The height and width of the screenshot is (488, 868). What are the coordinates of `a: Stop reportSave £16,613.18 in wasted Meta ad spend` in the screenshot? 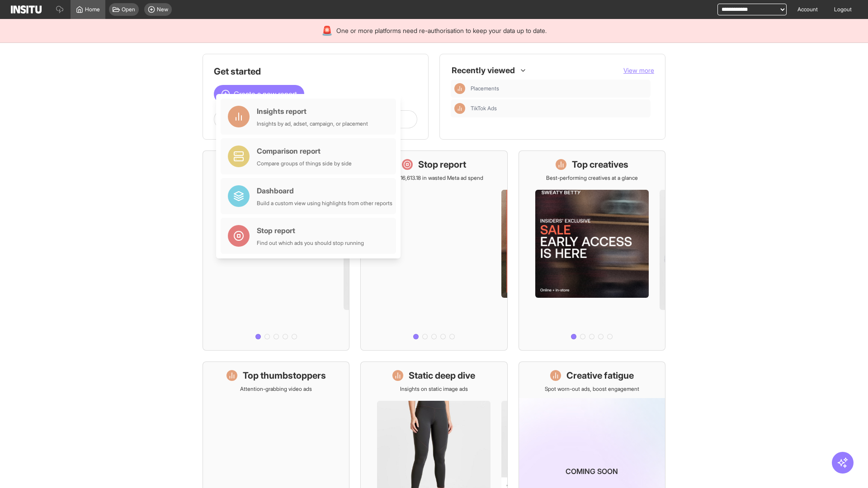 It's located at (433, 250).